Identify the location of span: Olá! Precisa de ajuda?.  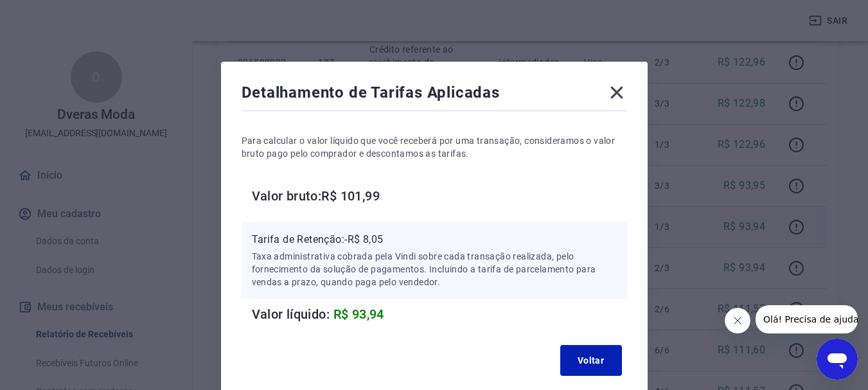
(58, 14).